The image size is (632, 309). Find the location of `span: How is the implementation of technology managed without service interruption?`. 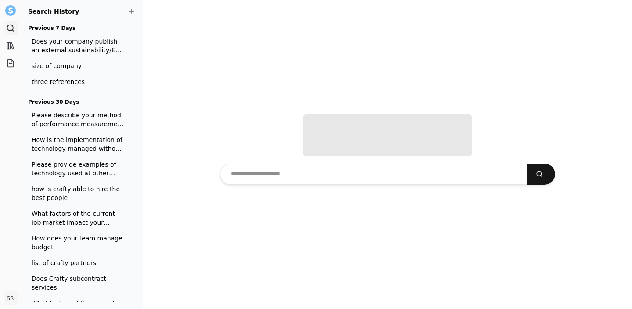

span: How is the implementation of technology managed without service interruption? is located at coordinates (78, 144).